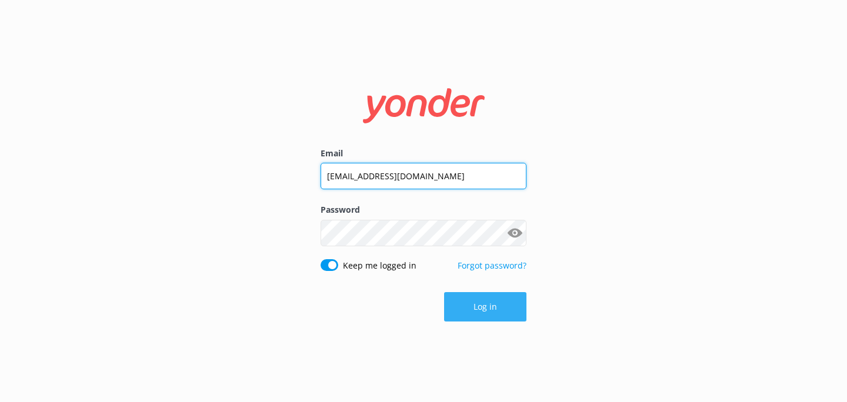 The height and width of the screenshot is (402, 847). Describe the element at coordinates (423, 176) in the screenshot. I see `input: user@emailaddress.com` at that location.